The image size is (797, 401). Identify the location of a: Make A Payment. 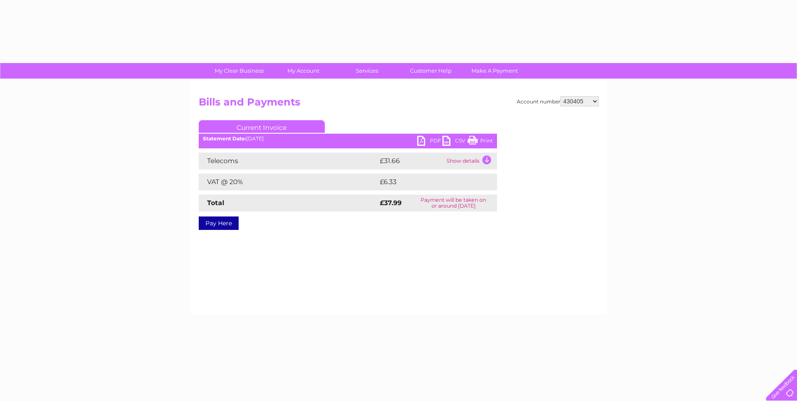
(495, 71).